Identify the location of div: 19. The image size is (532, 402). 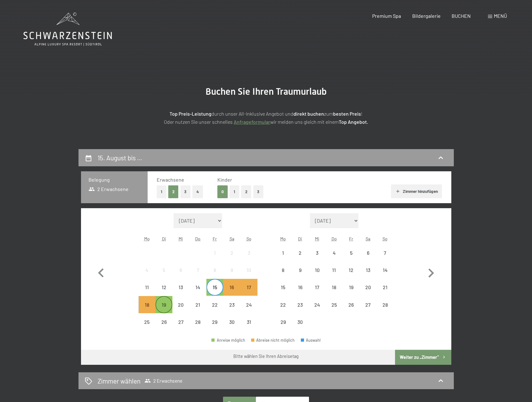
(351, 293).